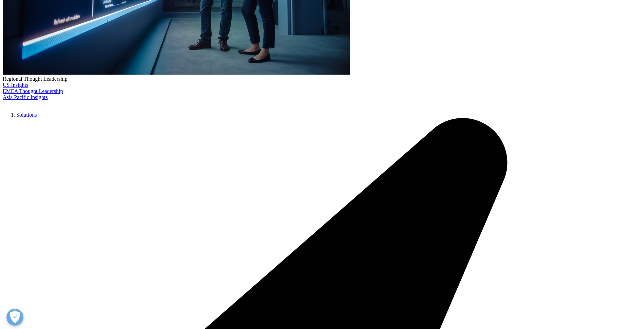 The image size is (644, 329). I want to click on span: Asia Pacific Insights, so click(25, 97).